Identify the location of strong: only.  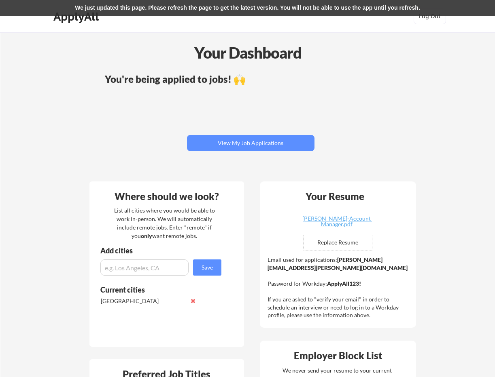
(146, 236).